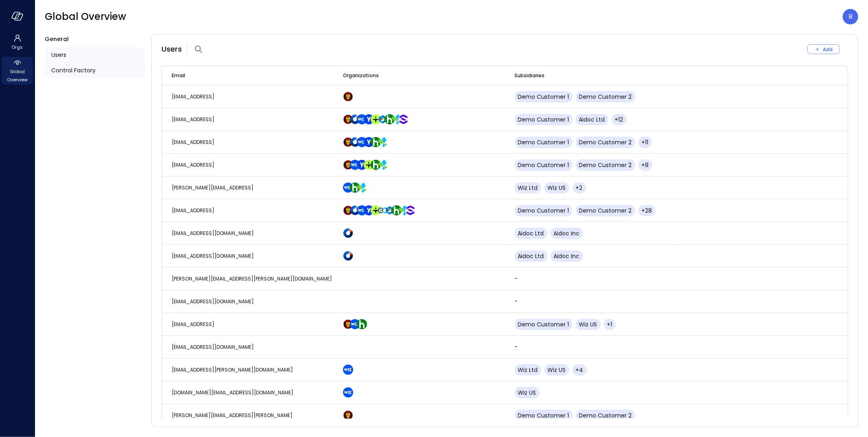 The image size is (868, 437). What do you see at coordinates (17, 43) in the screenshot?
I see `div: Orgs` at bounding box center [17, 43].